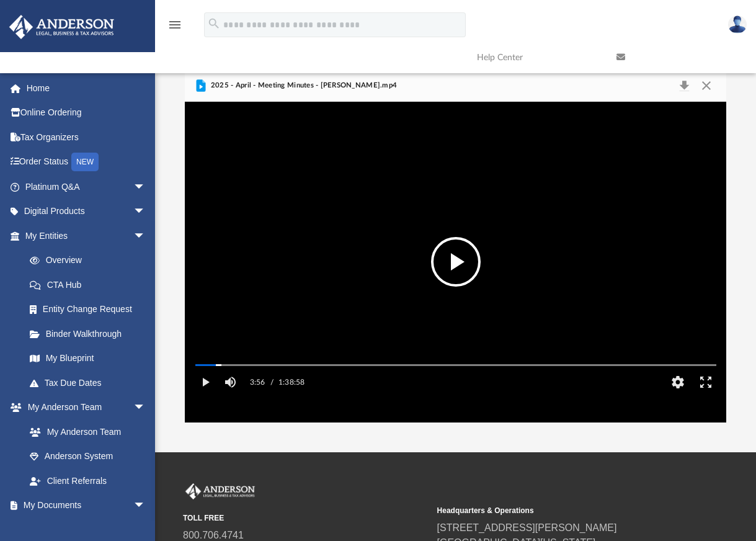 The width and height of the screenshot is (756, 541). Describe the element at coordinates (306, 518) in the screenshot. I see `small: TOLL FREE` at that location.